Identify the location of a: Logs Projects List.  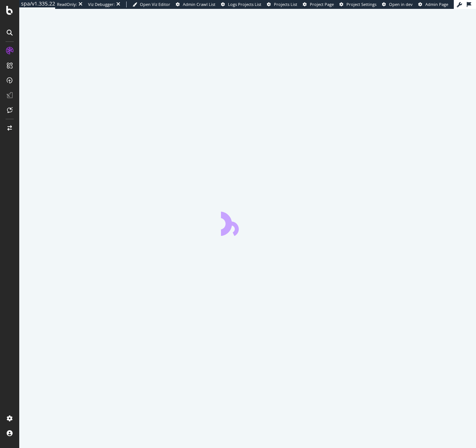
(241, 5).